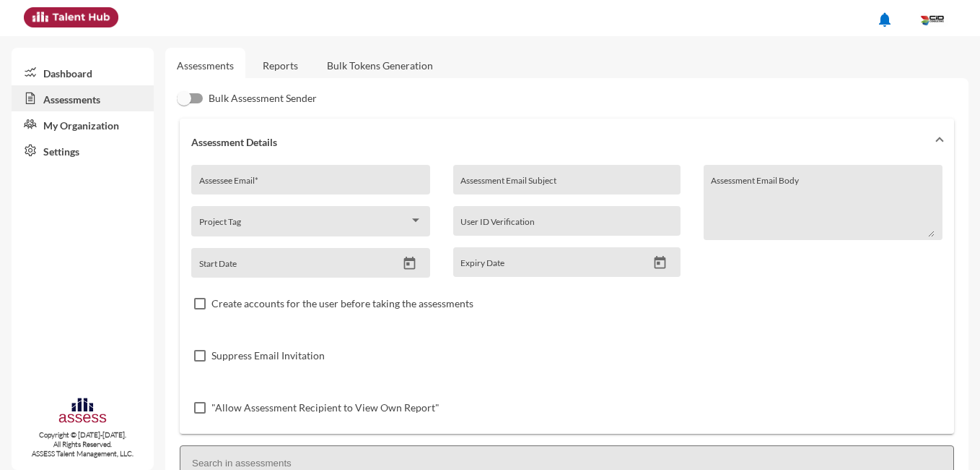 This screenshot has height=470, width=980. Describe the element at coordinates (885, 20) in the screenshot. I see `mat-icon: notifications` at that location.